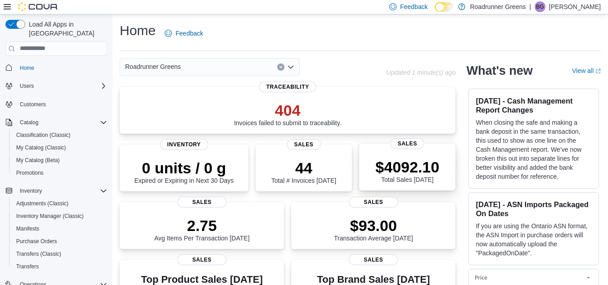 Image resolution: width=608 pixels, height=285 pixels. Describe the element at coordinates (50, 216) in the screenshot. I see `a: Inventory Manager (Classic)` at that location.